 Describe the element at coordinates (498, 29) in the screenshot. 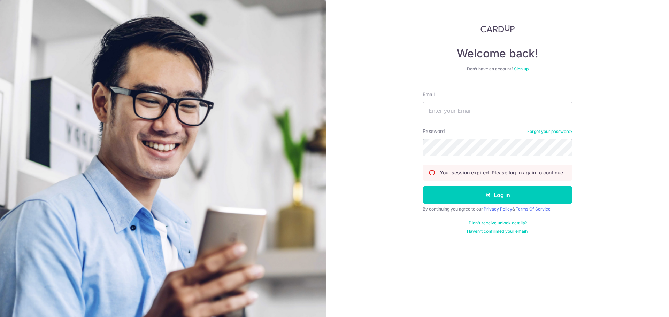

I see `img: CardUp Logo` at that location.